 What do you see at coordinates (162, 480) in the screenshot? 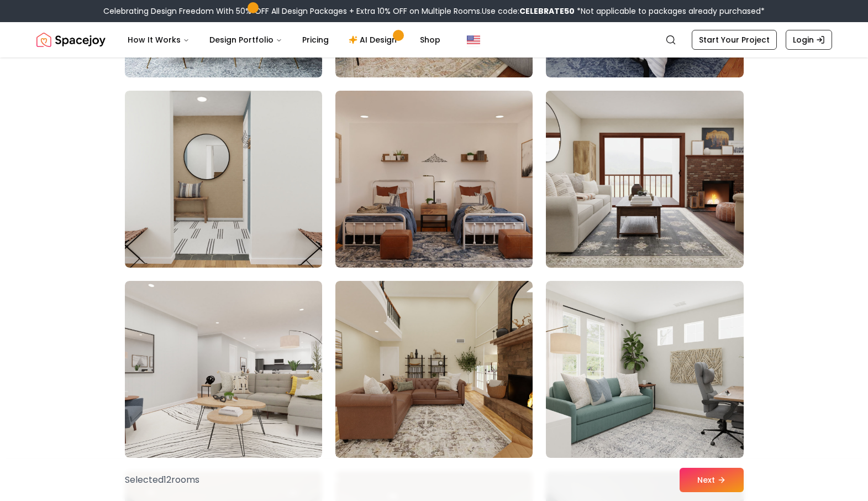
I see `p: Selected 12 room s` at bounding box center [162, 480].